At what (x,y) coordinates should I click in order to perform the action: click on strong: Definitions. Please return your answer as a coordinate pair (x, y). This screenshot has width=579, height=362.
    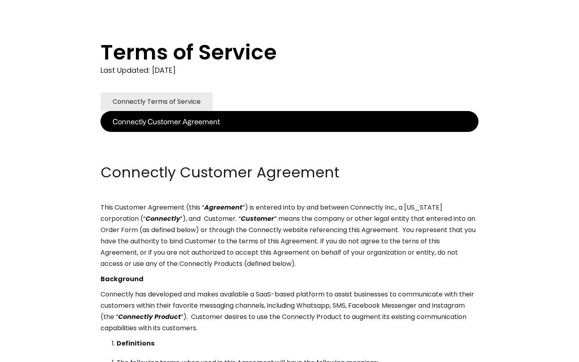
    Looking at the image, I should click on (135, 343).